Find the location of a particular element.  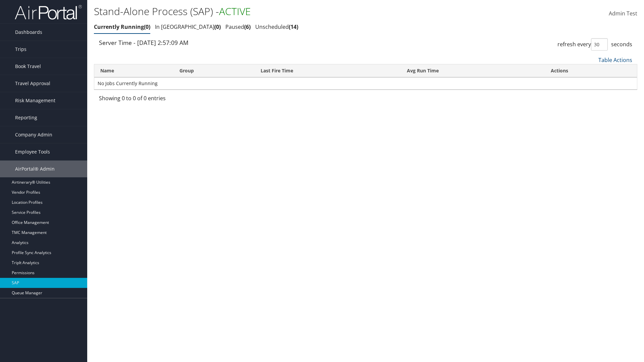

span: 6 is located at coordinates (247, 27).